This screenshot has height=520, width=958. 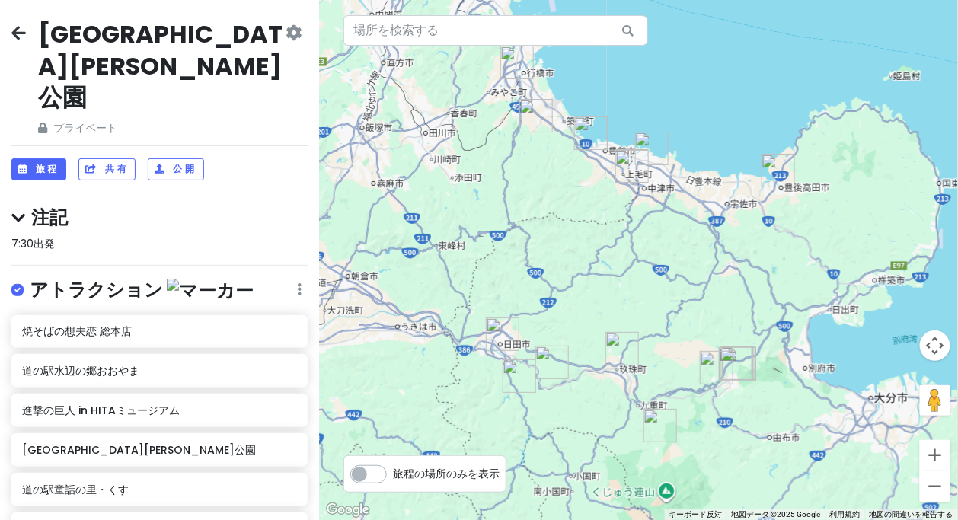 I want to click on a: 利用規約, so click(x=845, y=514).